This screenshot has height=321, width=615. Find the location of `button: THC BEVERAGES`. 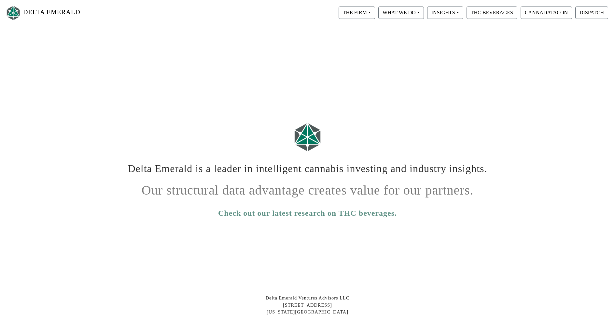

button: THC BEVERAGES is located at coordinates (492, 13).